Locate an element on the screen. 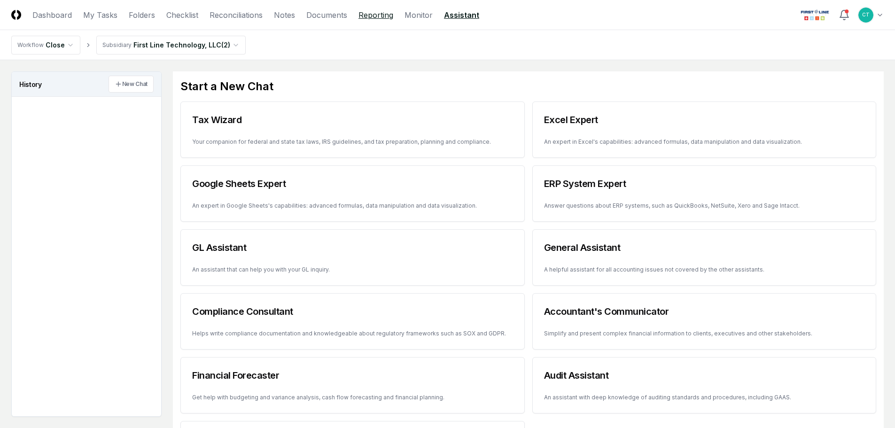 The image size is (895, 428). p: An assistant with deep knowledge of auditing standards and procedures, including GAAS. is located at coordinates (704, 397).